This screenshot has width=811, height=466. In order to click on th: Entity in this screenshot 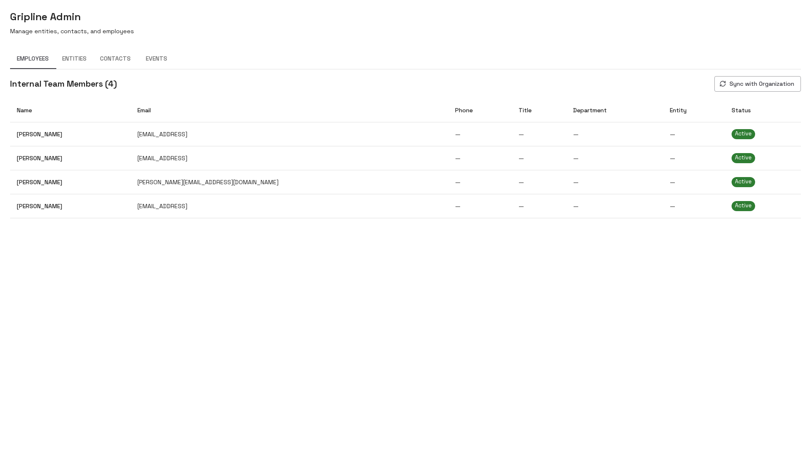, I will do `click(694, 110)`.